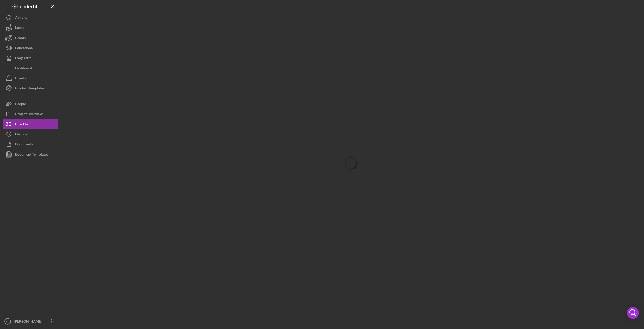  Describe the element at coordinates (20, 38) in the screenshot. I see `div: Grants` at that location.